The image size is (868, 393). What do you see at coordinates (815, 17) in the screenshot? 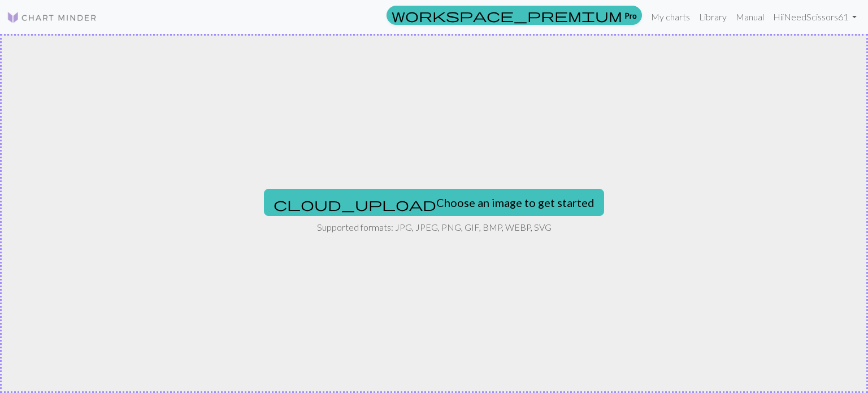
I see `a: HiiNeedScissors61` at bounding box center [815, 17].